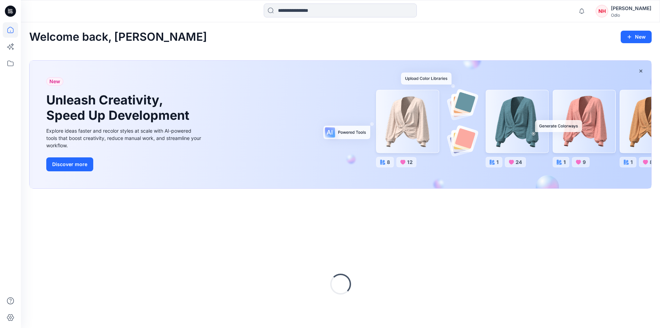 The width and height of the screenshot is (660, 328). What do you see at coordinates (602, 11) in the screenshot?
I see `div: NH` at bounding box center [602, 11].